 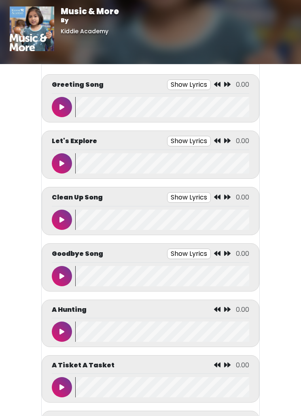 I want to click on p: Let's Explore, so click(x=75, y=141).